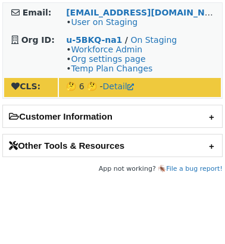 The height and width of the screenshot is (244, 225). I want to click on h2: Other Tools & Resources, so click(112, 145).